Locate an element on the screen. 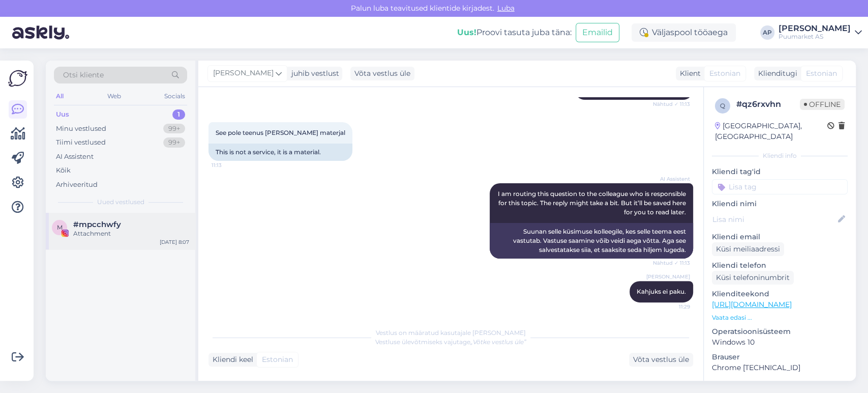 Image resolution: width=868 pixels, height=393 pixels. div: Web is located at coordinates (114, 96).